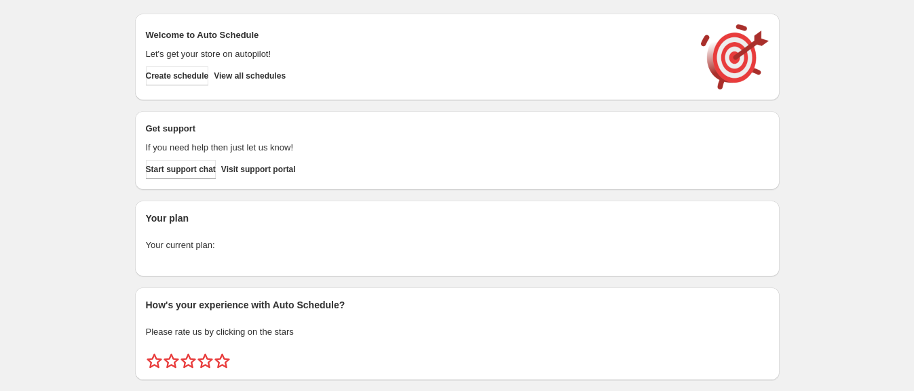 This screenshot has height=391, width=914. Describe the element at coordinates (180, 170) in the screenshot. I see `span: Start support chat` at that location.